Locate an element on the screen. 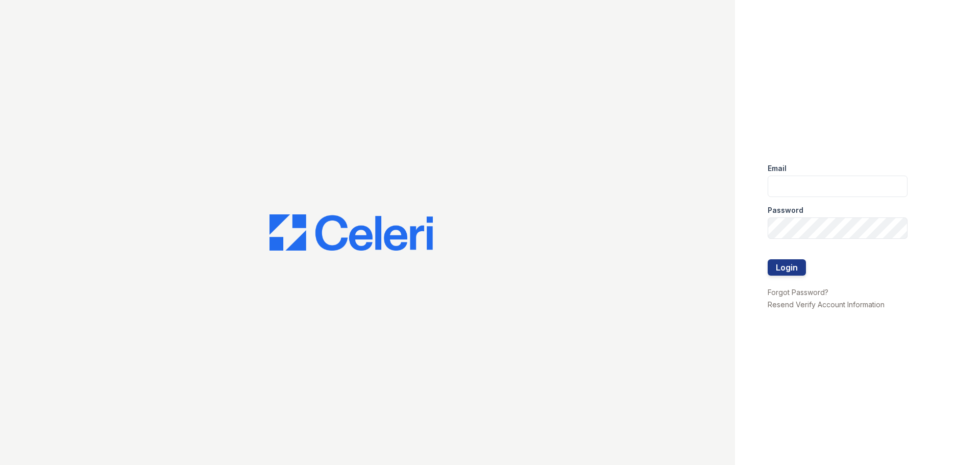 The image size is (980, 465). label: Email is located at coordinates (777, 168).